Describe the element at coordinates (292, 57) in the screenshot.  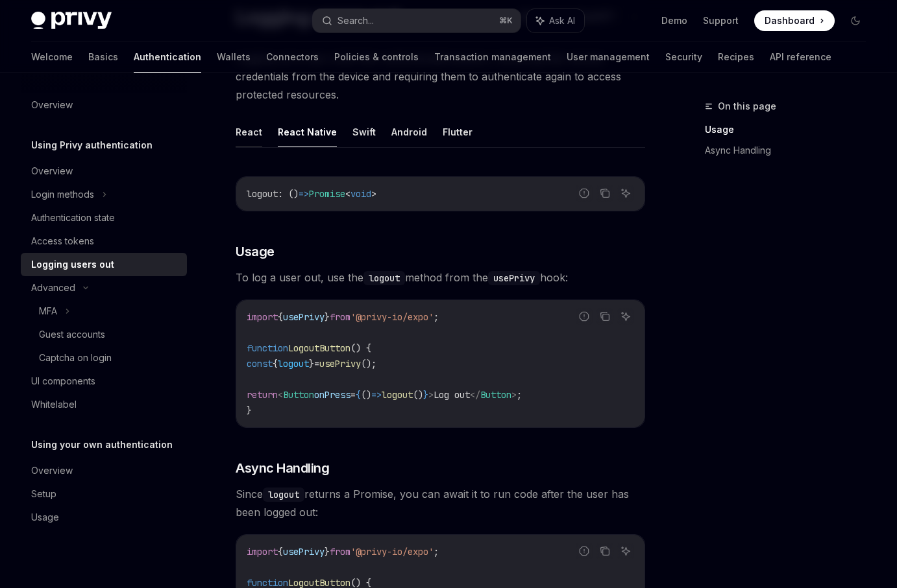
I see `a: Connectors` at that location.